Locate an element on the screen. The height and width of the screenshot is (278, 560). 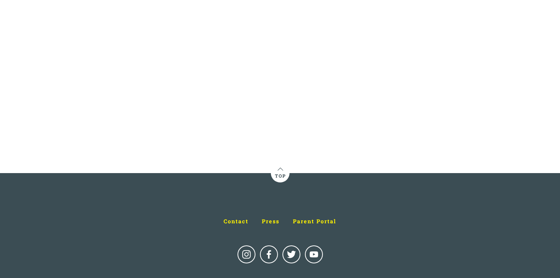
span: Parent Portal is located at coordinates (315, 221).